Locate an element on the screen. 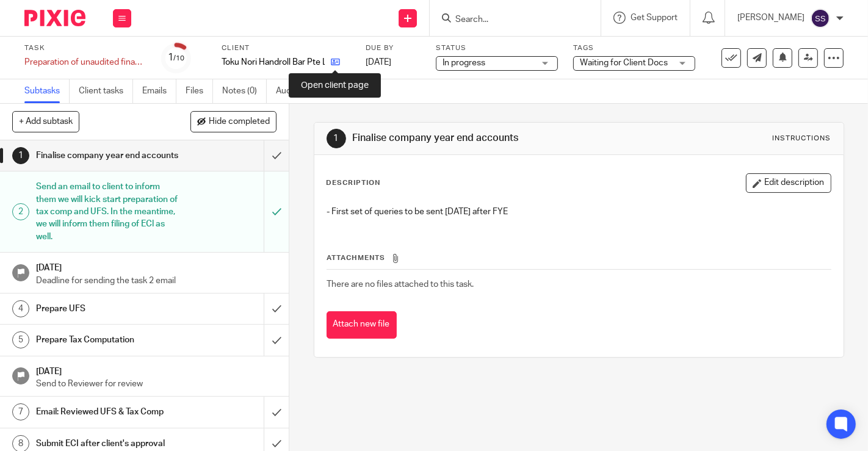 The width and height of the screenshot is (868, 451). span: There are no files attached to this task. is located at coordinates (400, 284).